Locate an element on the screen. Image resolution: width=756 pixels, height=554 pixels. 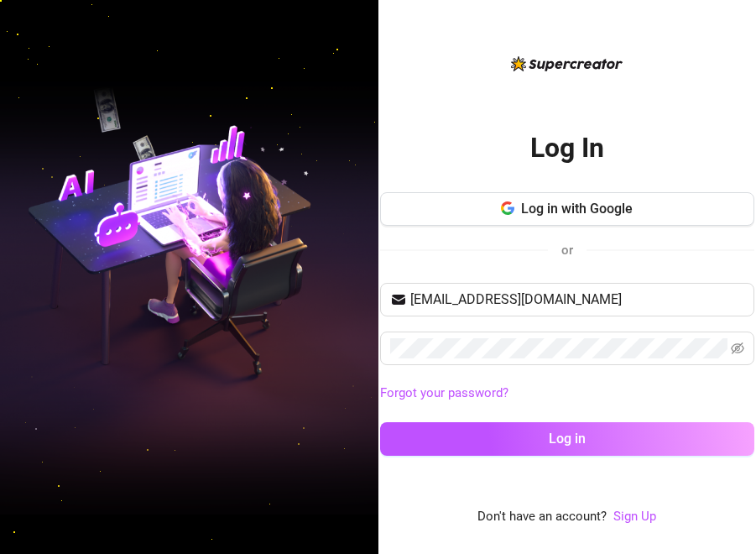
img: logo-BBDzfeDw.svg is located at coordinates (567, 63).